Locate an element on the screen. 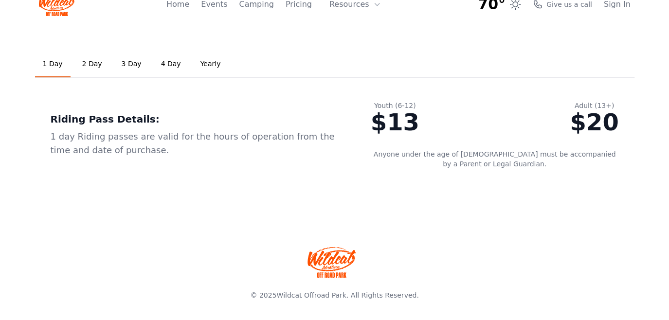 This screenshot has height=320, width=669. a: 1 Day is located at coordinates (53, 64).